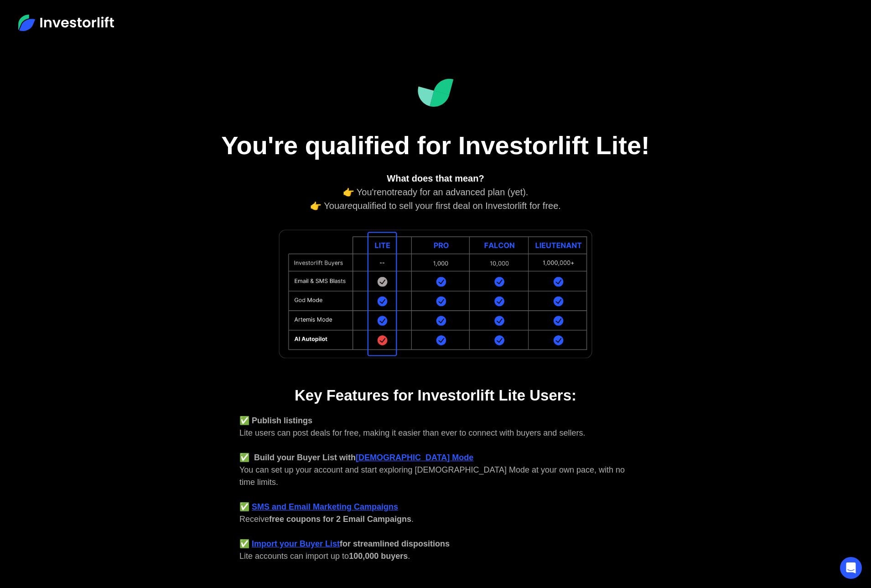  Describe the element at coordinates (378, 556) in the screenshot. I see `strong: 100,000 buyers` at that location.